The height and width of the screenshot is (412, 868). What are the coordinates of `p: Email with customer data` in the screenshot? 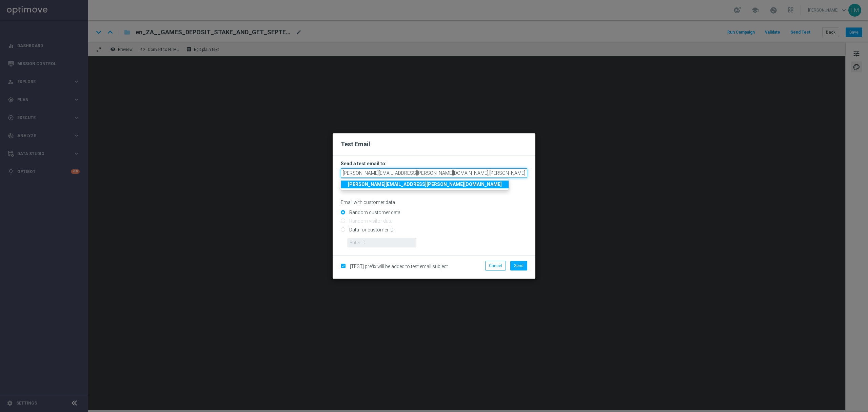 It's located at (434, 202).